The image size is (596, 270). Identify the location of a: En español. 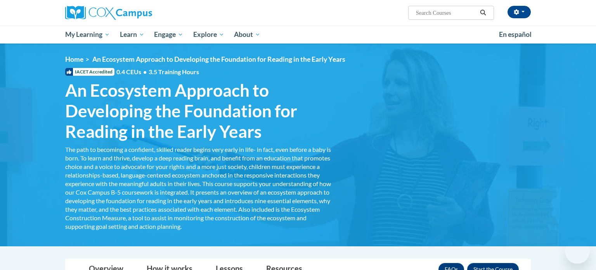
(515, 35).